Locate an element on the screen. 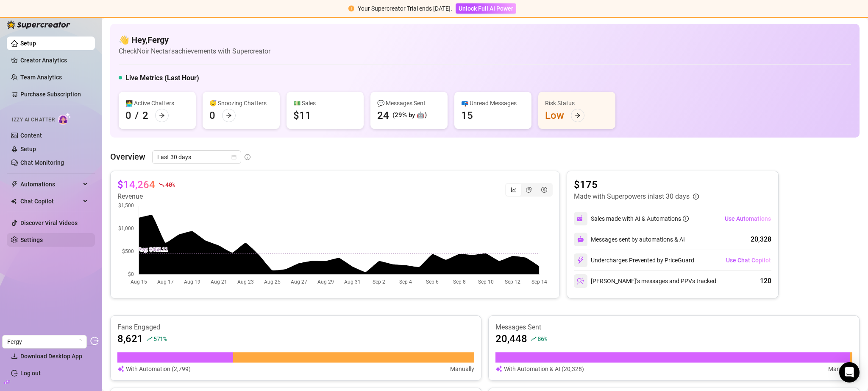 This screenshot has width=868, height=391. article: With Automation & AI (20,328) is located at coordinates (544, 369).